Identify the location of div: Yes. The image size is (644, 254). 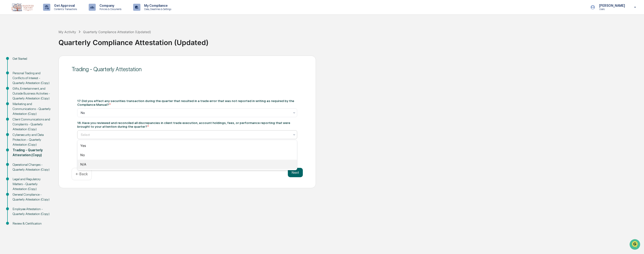
(188, 146).